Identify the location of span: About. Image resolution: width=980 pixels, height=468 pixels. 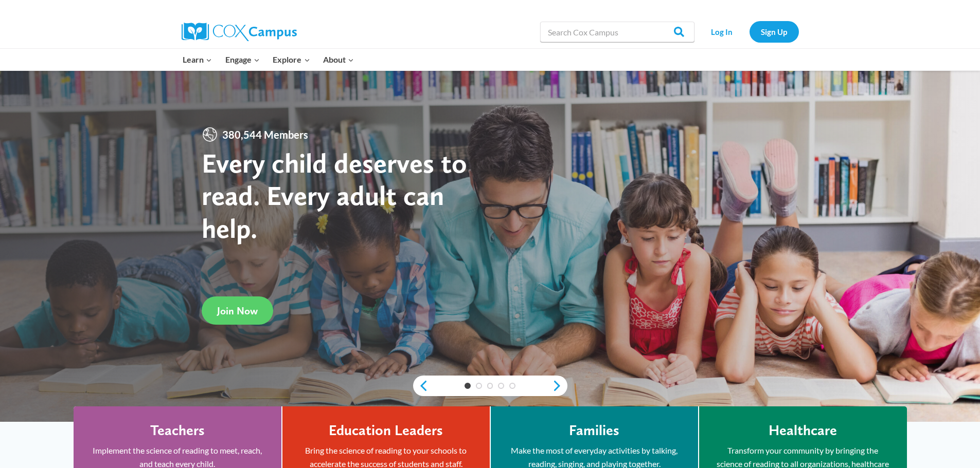
(339, 60).